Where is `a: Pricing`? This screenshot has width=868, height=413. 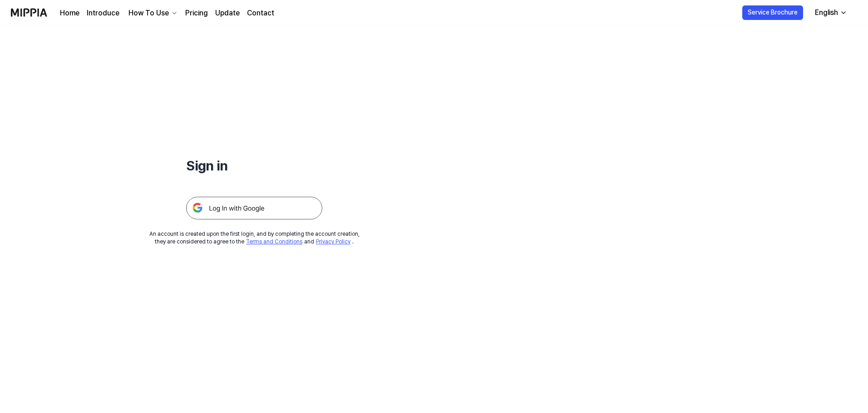
a: Pricing is located at coordinates (197, 13).